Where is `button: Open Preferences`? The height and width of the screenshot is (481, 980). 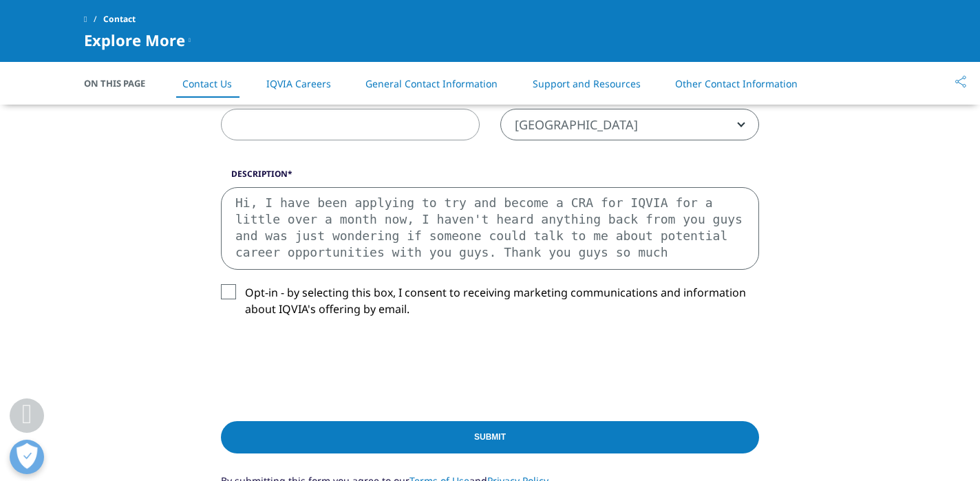
button: Open Preferences is located at coordinates (27, 457).